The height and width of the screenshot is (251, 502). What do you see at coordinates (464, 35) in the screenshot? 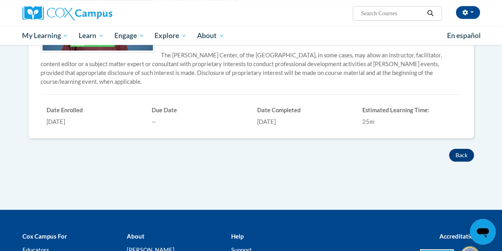
I see `span: En español` at bounding box center [464, 35].